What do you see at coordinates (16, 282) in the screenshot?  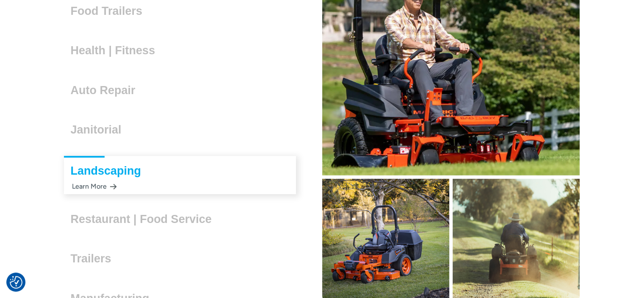 I see `button: Consent Preferences` at bounding box center [16, 282].